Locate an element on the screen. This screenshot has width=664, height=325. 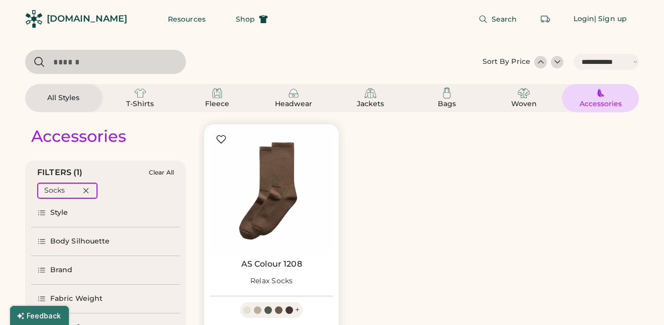
div: Headwear is located at coordinates (294, 104).